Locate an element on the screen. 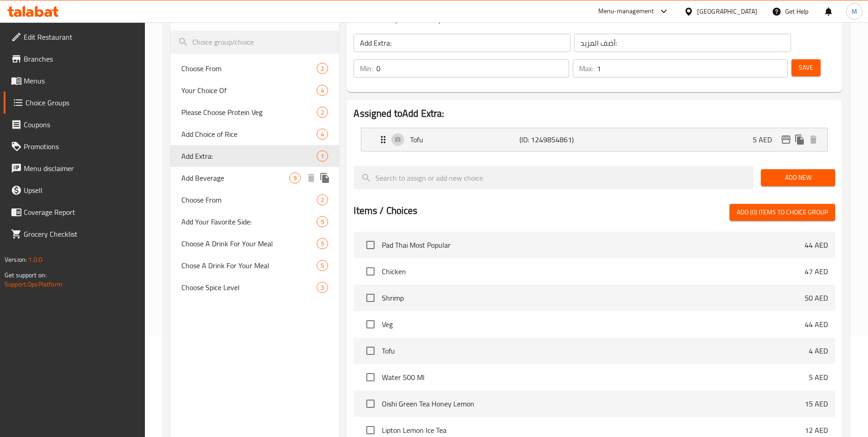 The image size is (868, 437). span: 9 is located at coordinates (295, 177).